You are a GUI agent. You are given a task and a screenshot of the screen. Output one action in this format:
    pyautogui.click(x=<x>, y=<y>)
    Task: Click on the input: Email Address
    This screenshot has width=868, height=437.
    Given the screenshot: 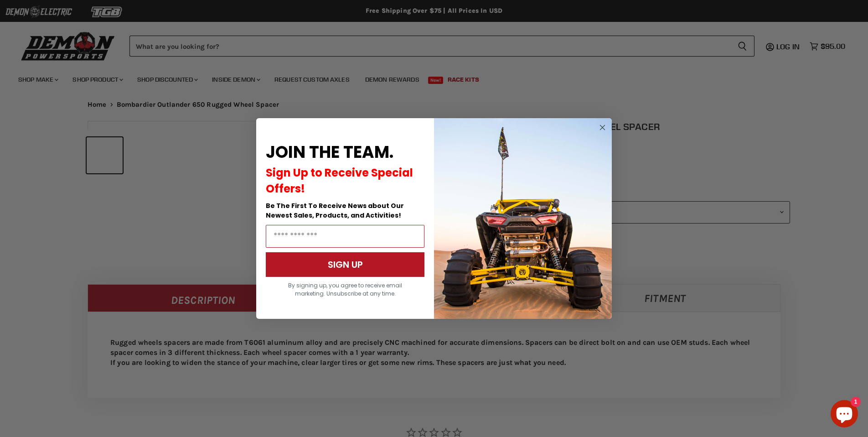 What is the action you would take?
    pyautogui.click(x=345, y=237)
    